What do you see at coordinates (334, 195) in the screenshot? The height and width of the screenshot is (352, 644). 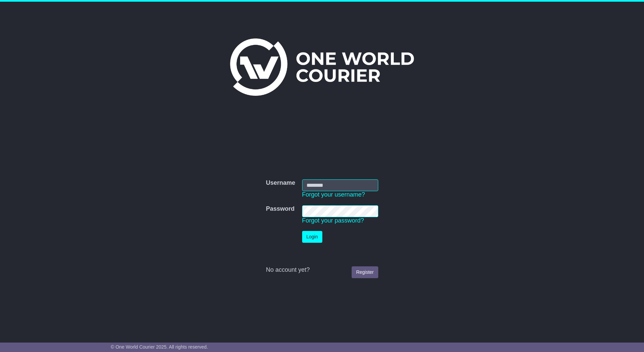 I see `a: Forgot your username?` at bounding box center [334, 195].